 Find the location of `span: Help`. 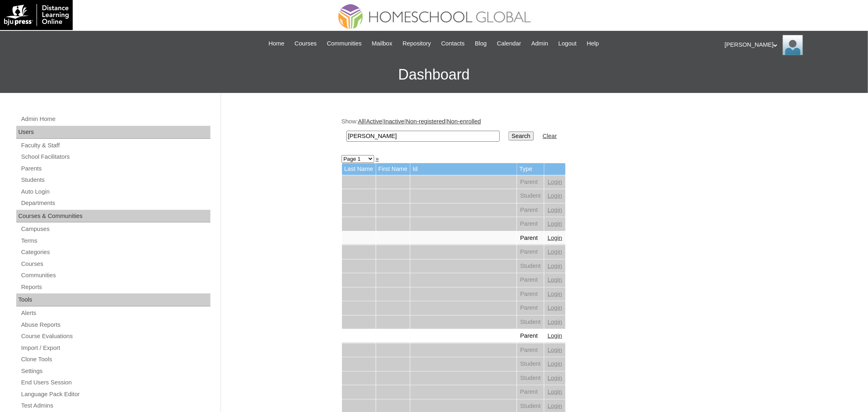

span: Help is located at coordinates (593, 43).